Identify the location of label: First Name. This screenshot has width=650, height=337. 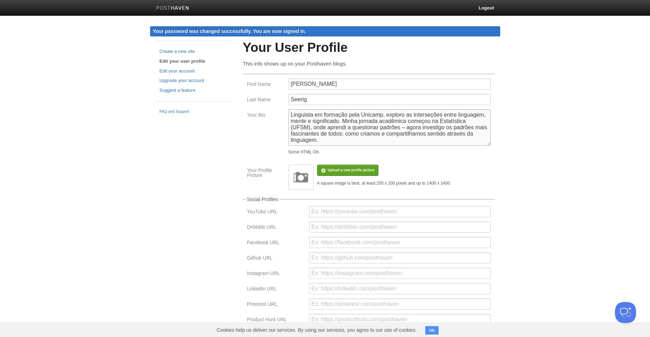
(266, 85).